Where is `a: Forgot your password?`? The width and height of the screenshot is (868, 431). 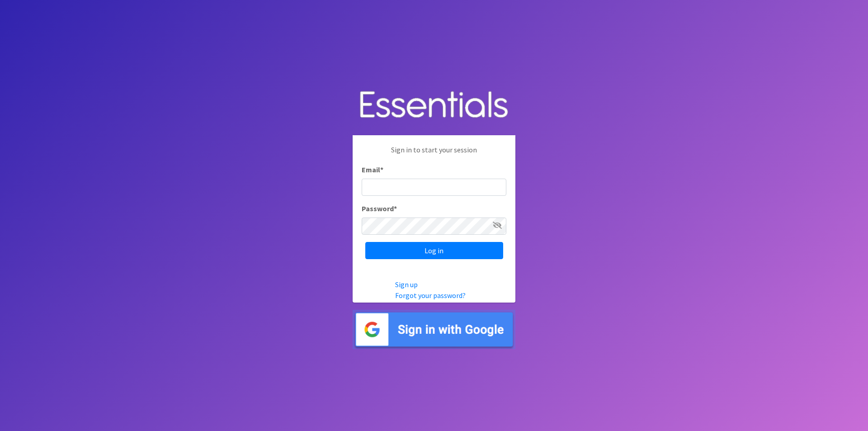 a: Forgot your password? is located at coordinates (430, 295).